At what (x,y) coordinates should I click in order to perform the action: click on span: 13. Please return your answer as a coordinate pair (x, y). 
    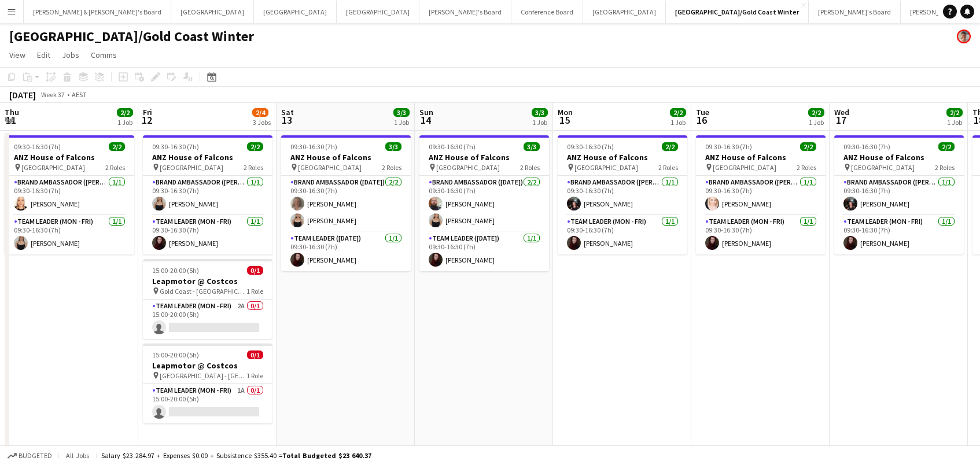
    Looking at the image, I should click on (286, 120).